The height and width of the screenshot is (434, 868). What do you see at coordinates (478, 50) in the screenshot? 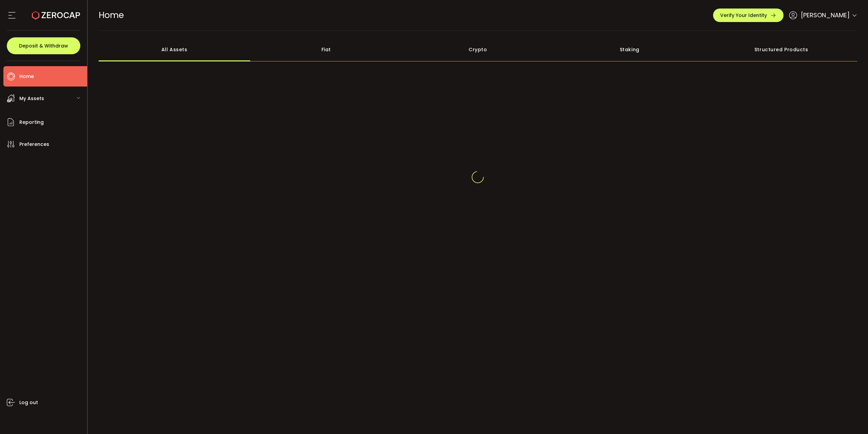
I see `div: Crypto` at bounding box center [478, 50].